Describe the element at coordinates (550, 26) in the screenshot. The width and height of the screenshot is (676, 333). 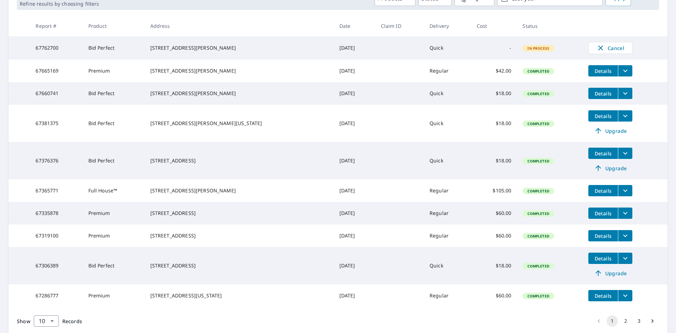
I see `th: Status` at that location.